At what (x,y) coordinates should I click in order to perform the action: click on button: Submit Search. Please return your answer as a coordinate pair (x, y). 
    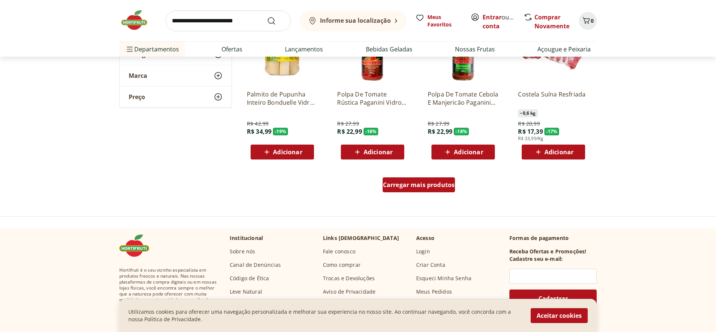
    Looking at the image, I should click on (276, 21).